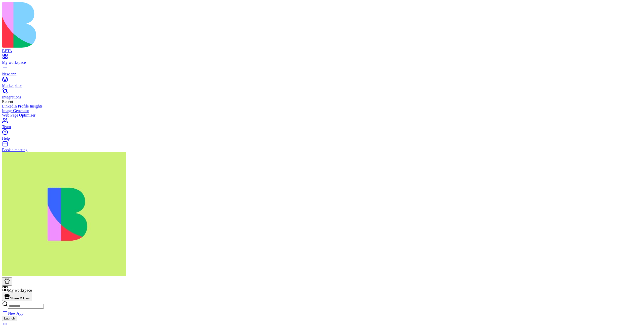 This screenshot has width=644, height=325. I want to click on a: Team, so click(322, 125).